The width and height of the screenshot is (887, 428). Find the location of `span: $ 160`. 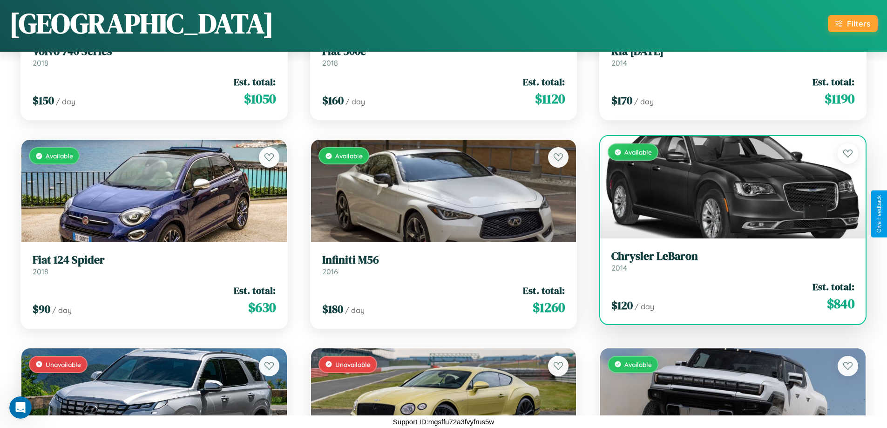

span: $ 160 is located at coordinates (333, 100).